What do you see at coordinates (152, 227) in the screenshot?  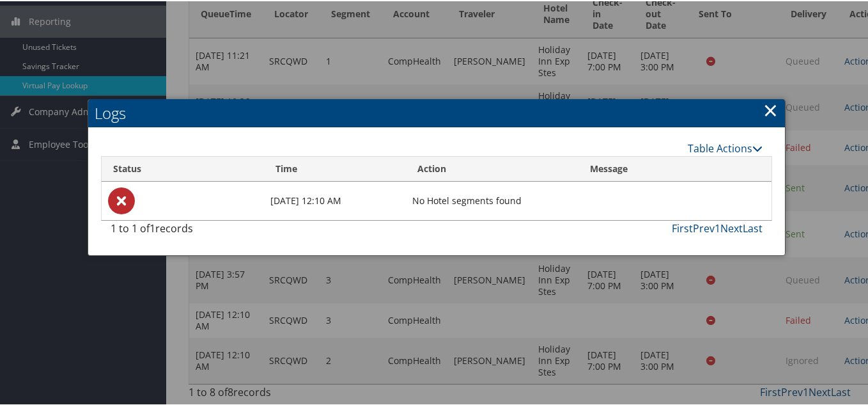 I see `span: 1` at bounding box center [152, 227].